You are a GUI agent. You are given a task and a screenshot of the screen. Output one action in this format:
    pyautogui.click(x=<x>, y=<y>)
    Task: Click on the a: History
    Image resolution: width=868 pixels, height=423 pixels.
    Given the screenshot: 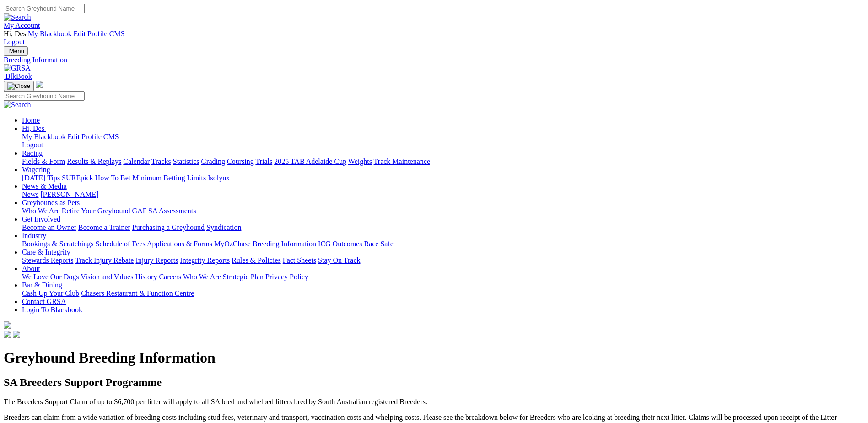 What is the action you would take?
    pyautogui.click(x=146, y=276)
    